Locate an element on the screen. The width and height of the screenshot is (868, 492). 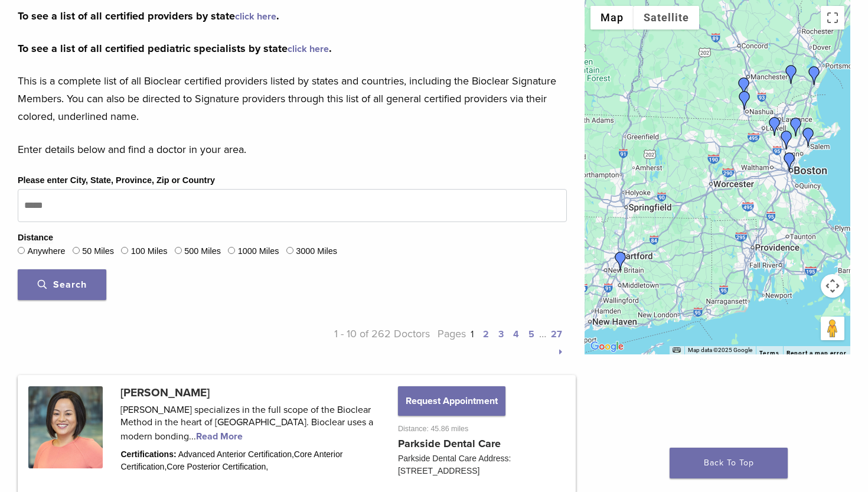
a: Back To Top is located at coordinates (728, 463).